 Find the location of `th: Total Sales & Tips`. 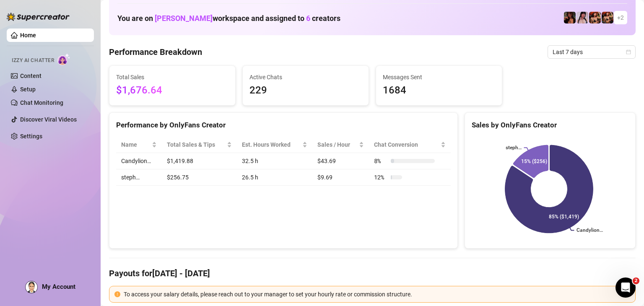

th: Total Sales & Tips is located at coordinates (199, 145).